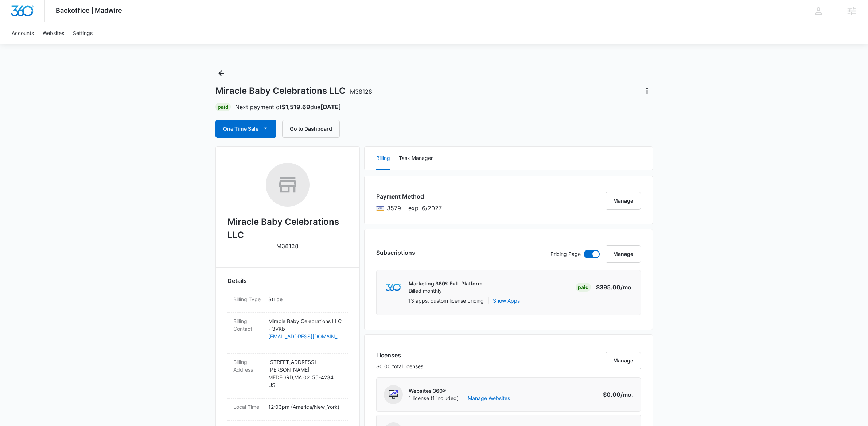 The image size is (868, 426). I want to click on div: Billing TypeStripe, so click(287, 301).